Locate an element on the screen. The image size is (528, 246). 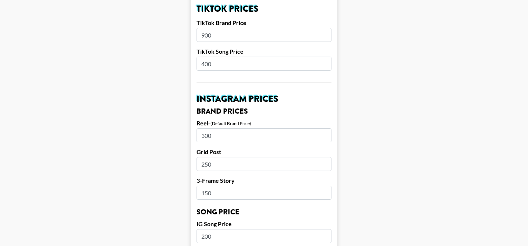
h2: Instagram Prices is located at coordinates (264, 99).